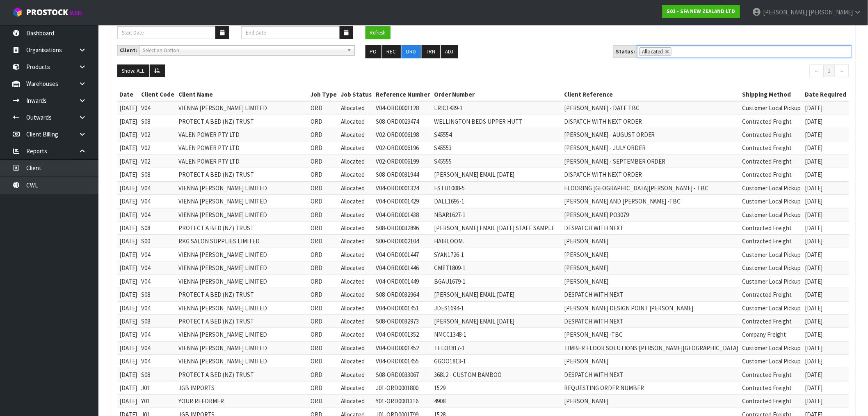 This screenshot has height=416, width=868. Describe the element at coordinates (158, 374) in the screenshot. I see `td: S08` at that location.